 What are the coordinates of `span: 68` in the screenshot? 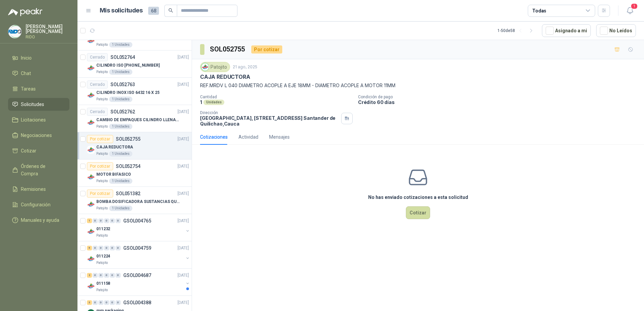 It's located at (154, 11).